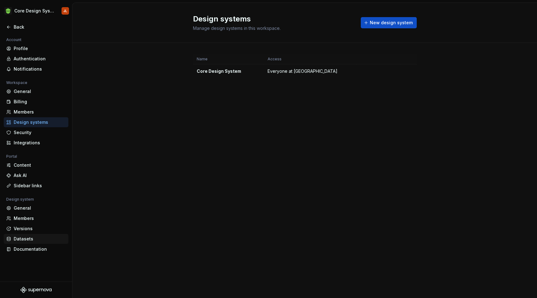 The image size is (537, 298). I want to click on div: Documentation, so click(40, 249).